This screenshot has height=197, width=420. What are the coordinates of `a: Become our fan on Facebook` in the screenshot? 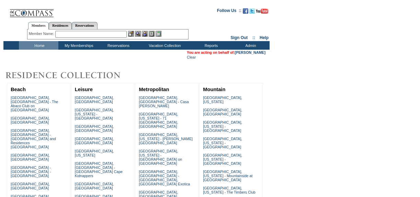 It's located at (245, 12).